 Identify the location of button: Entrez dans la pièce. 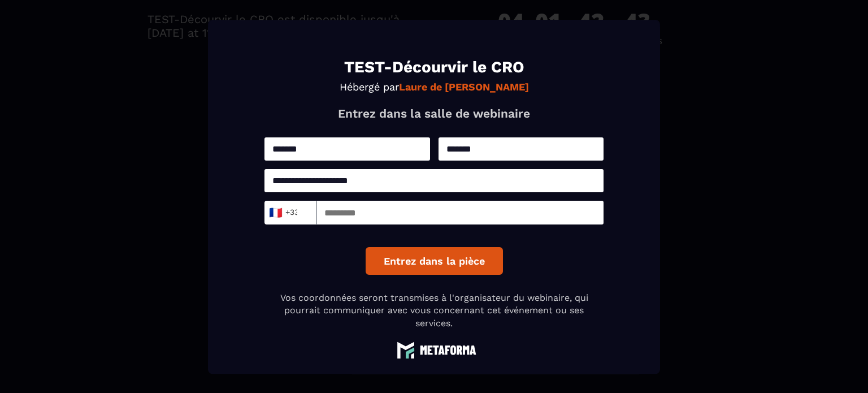
(434, 261).